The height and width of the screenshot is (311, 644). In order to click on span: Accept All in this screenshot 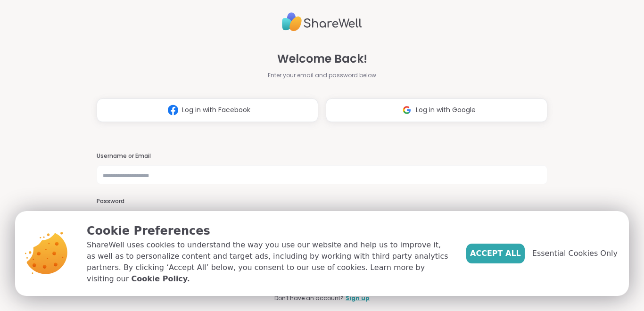, I will do `click(496, 254)`.